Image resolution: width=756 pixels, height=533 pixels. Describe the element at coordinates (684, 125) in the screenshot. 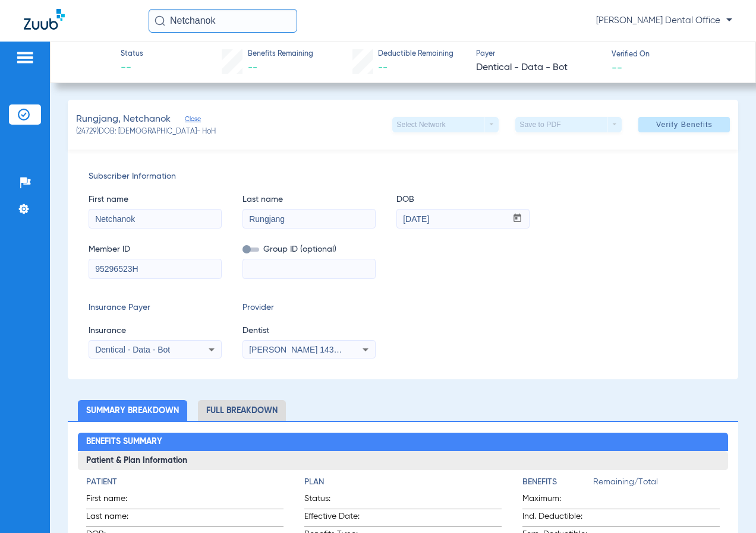

I see `span: Verify Benefits` at that location.